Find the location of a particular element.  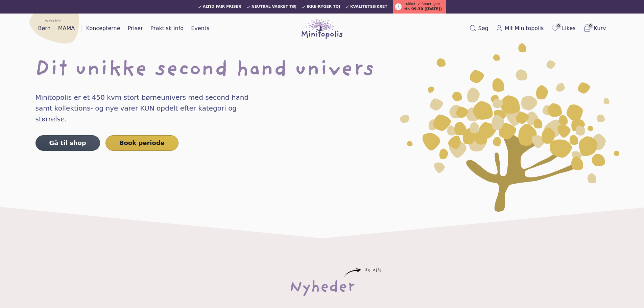

a: MAMA is located at coordinates (67, 28).